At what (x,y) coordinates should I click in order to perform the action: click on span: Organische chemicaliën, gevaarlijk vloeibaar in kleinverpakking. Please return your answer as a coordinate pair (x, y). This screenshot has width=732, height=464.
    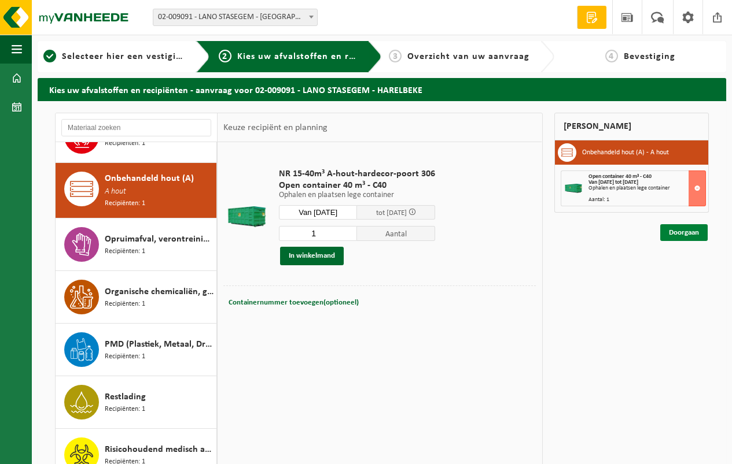
    Looking at the image, I should click on (159, 292).